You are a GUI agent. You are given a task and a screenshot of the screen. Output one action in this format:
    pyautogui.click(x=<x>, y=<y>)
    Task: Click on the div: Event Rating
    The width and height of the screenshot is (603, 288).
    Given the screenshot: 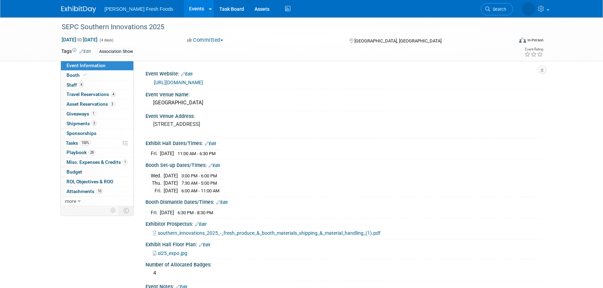 What is the action you would take?
    pyautogui.click(x=534, y=49)
    